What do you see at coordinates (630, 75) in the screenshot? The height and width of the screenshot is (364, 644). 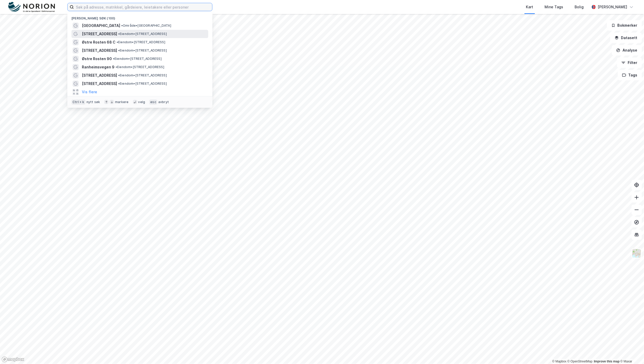 I see `button: Tags` at bounding box center [630, 75].